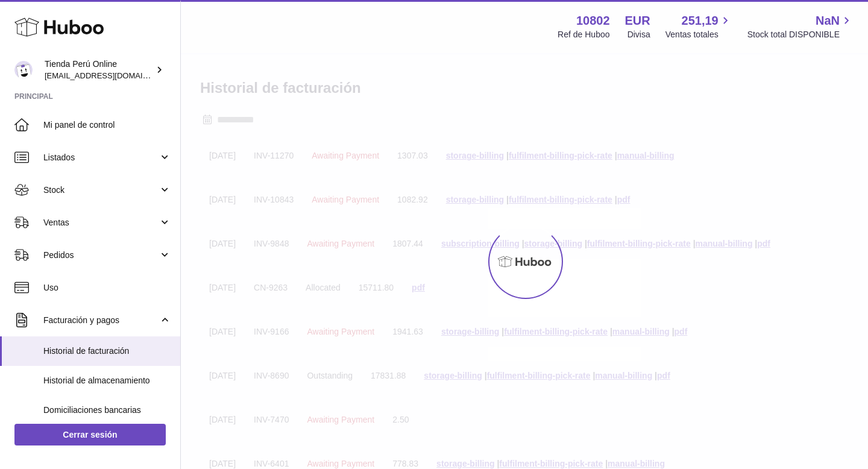  Describe the element at coordinates (107, 410) in the screenshot. I see `span: Domiciliaciones bancarias` at that location.